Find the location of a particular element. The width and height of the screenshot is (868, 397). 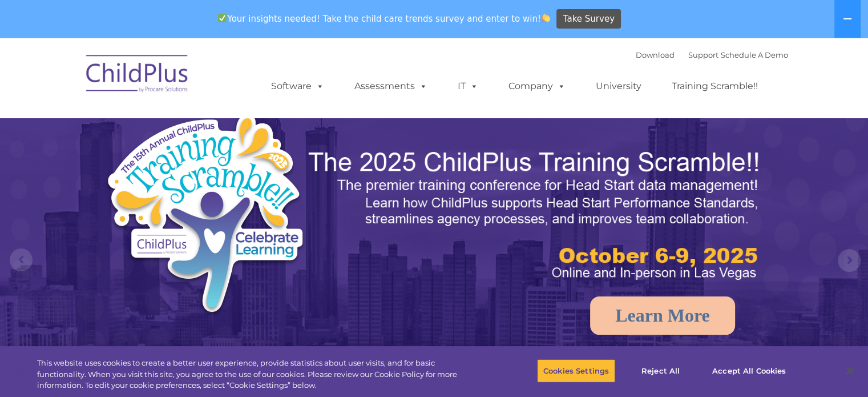

a: Software is located at coordinates (297, 86).